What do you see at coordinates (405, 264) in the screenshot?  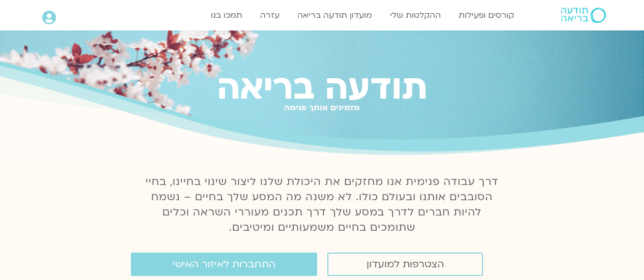 I see `a: הצטרפות למועדון` at bounding box center [405, 264].